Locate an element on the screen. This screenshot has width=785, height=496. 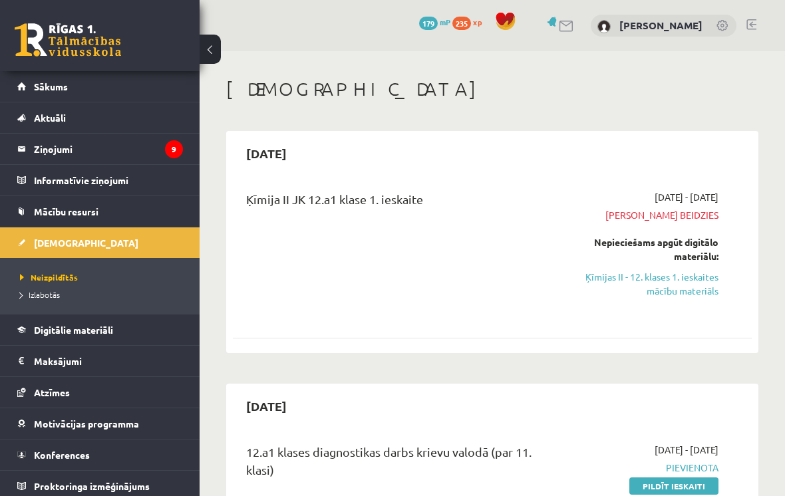
a: Sākums is located at coordinates (100, 86).